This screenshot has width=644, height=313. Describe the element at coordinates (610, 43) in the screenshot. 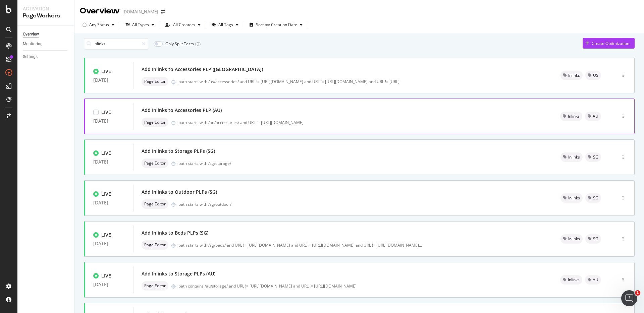

I see `div: Create Optimization` at that location.